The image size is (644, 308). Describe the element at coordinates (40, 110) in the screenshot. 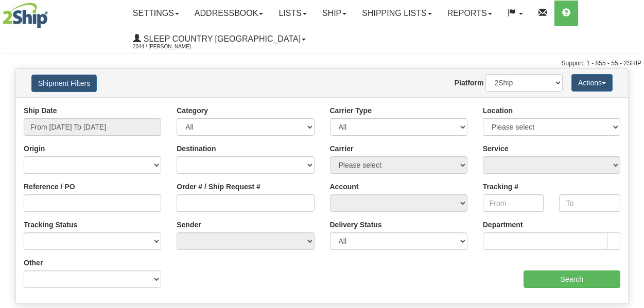

I see `label: Ship Date` at that location.